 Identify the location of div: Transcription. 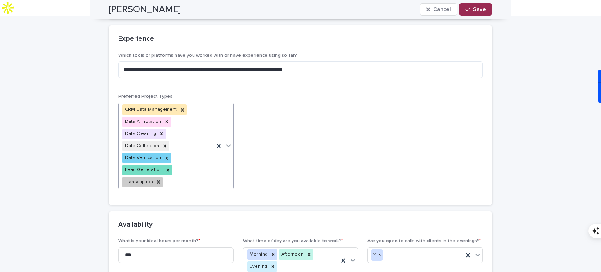
(138, 182).